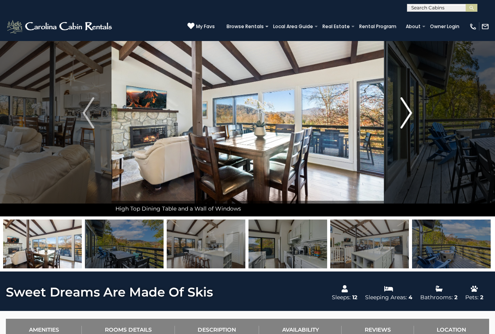 This screenshot has width=495, height=334. I want to click on button: Previous, so click(88, 113).